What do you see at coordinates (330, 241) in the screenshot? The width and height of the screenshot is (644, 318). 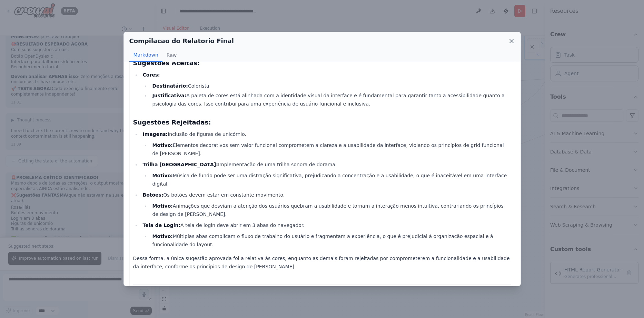 I see `li: Múltiplas abas complicam o fluxo de trabalho do usuário e fragmentam a experiência, o que é preju...` at bounding box center [330, 241].